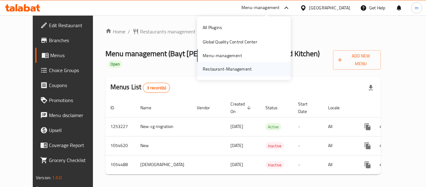  I want to click on span: Menus, so click(74, 55).